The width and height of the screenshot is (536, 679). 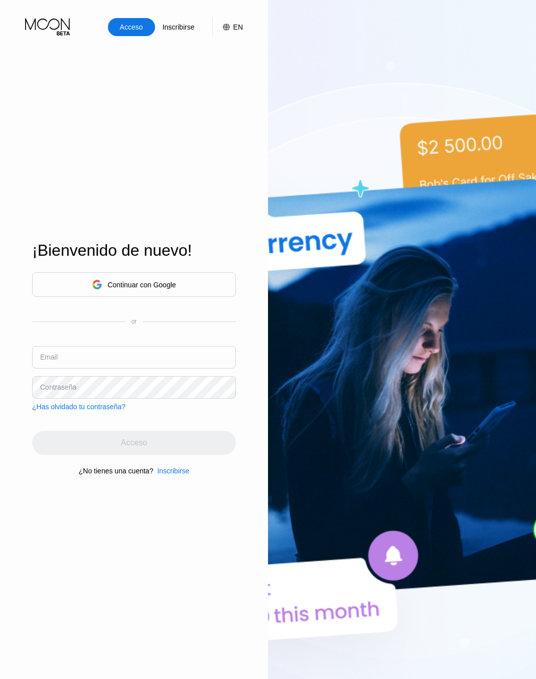 I want to click on div: Contraseña, so click(x=58, y=387).